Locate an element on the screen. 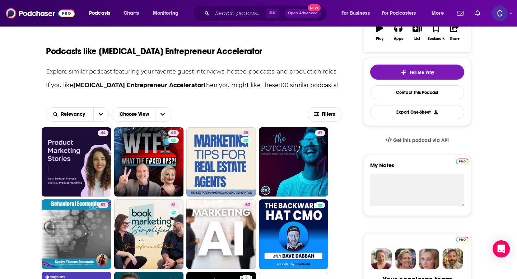  button: Choose View is located at coordinates (142, 115).